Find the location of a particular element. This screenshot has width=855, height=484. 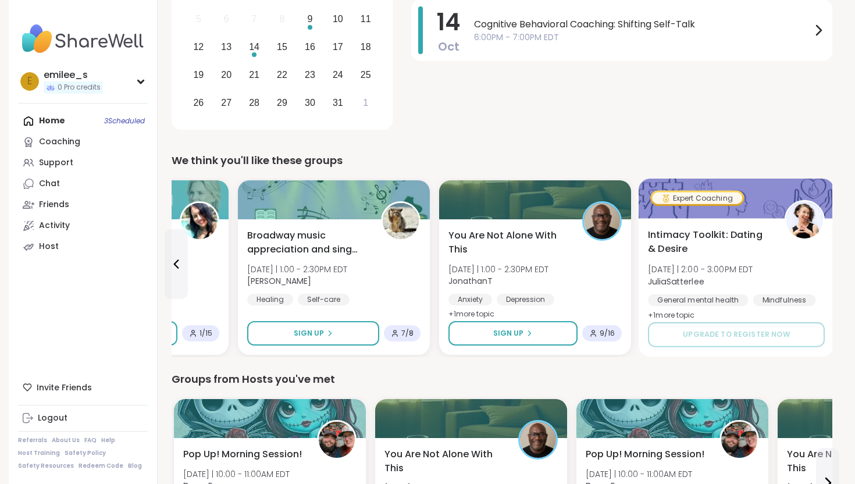

div: 7 is located at coordinates (254, 19).